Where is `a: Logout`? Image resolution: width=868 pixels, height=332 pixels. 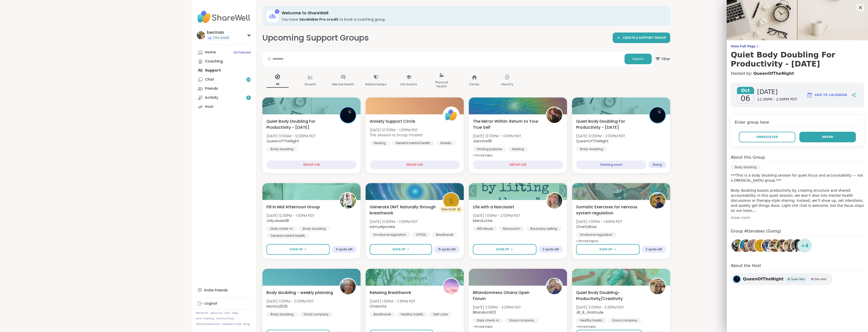 a: Logout is located at coordinates (224, 304).